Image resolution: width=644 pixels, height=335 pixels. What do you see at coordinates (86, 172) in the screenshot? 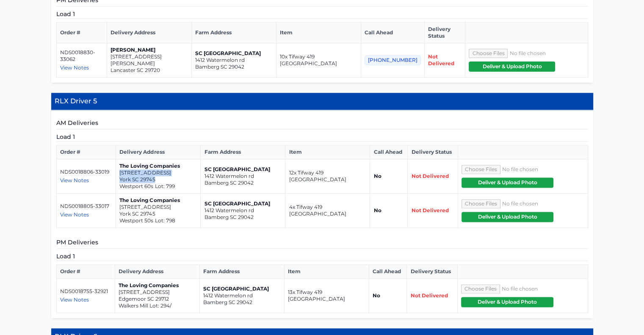
I see `p: NDS0018806-33019` at bounding box center [86, 172].